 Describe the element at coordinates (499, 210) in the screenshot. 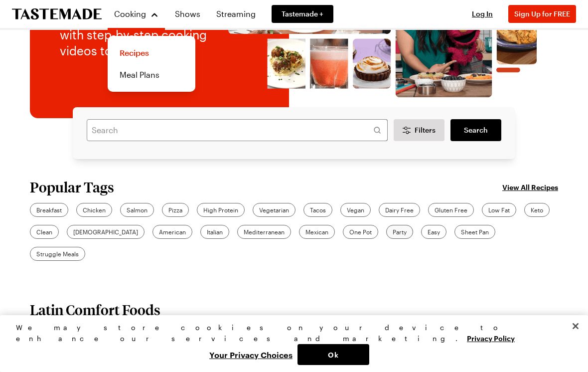

I see `span: Low Fat` at that location.